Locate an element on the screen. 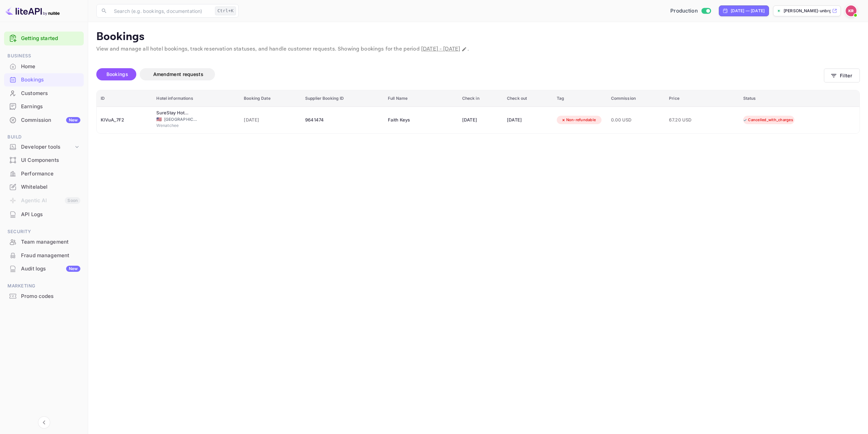 Image resolution: width=868 pixels, height=434 pixels. button: Collapse navigation is located at coordinates (44, 422).